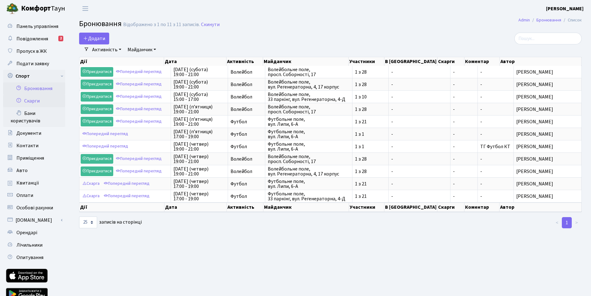  What do you see at coordinates (451, 207) in the screenshot?
I see `th: Скарги` at bounding box center [451, 207].